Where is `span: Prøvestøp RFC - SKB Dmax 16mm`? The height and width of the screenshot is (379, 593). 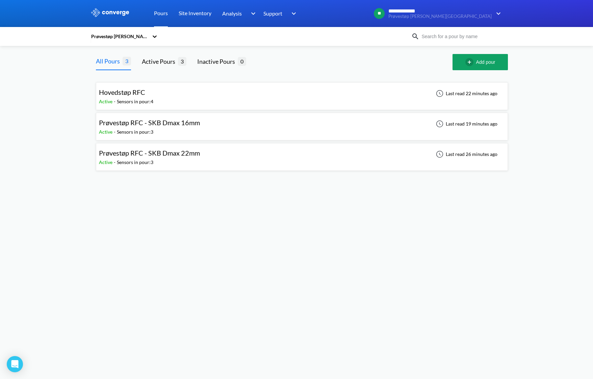 span: Prøvestøp RFC - SKB Dmax 16mm is located at coordinates (149, 123).